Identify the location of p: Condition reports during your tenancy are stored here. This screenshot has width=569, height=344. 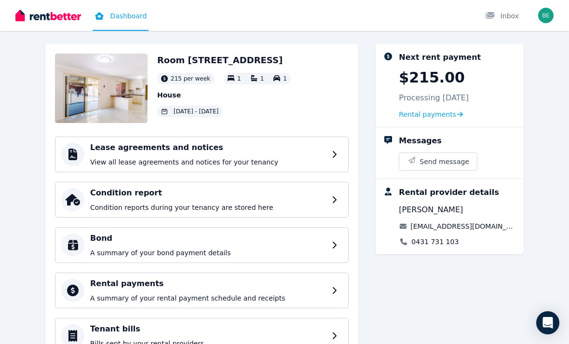
(208, 207).